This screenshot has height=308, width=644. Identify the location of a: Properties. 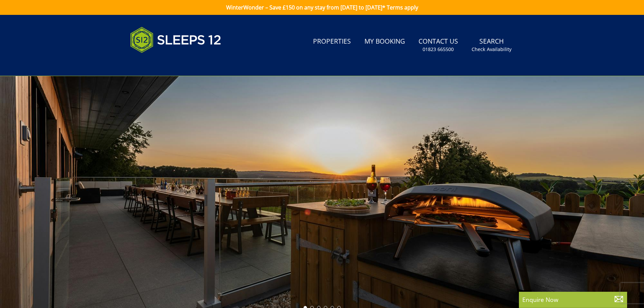
(332, 42).